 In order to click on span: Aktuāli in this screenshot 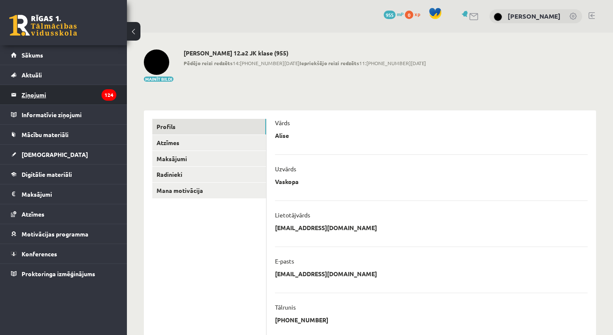, I will do `click(32, 75)`.